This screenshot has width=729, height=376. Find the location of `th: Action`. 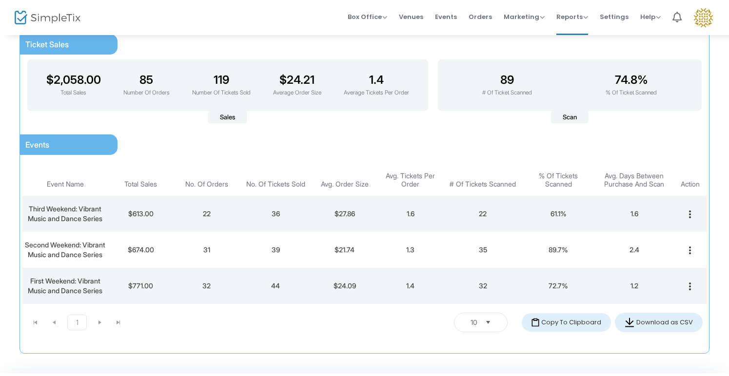

th: Action is located at coordinates (690, 180).